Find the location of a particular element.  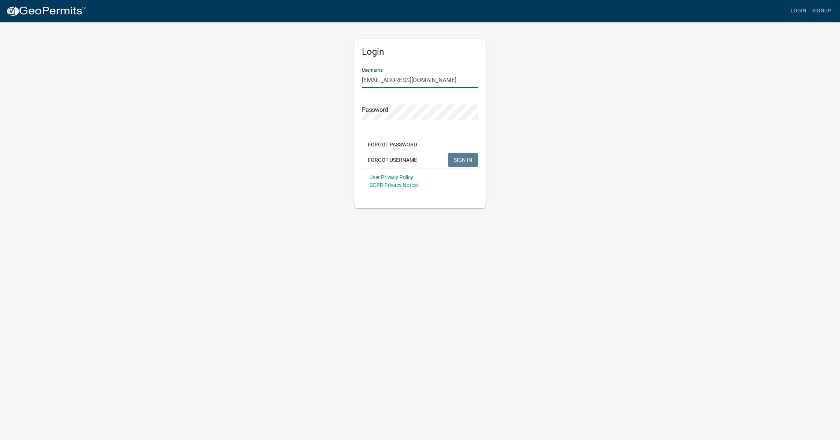

button: Forgot Username is located at coordinates (392, 160).